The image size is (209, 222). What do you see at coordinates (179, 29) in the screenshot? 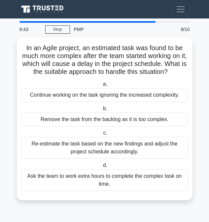
I see `div: 9/10` at bounding box center [179, 29].